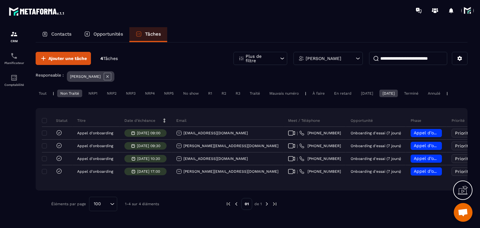  I want to click on p: Date d’échéance, so click(140, 121).